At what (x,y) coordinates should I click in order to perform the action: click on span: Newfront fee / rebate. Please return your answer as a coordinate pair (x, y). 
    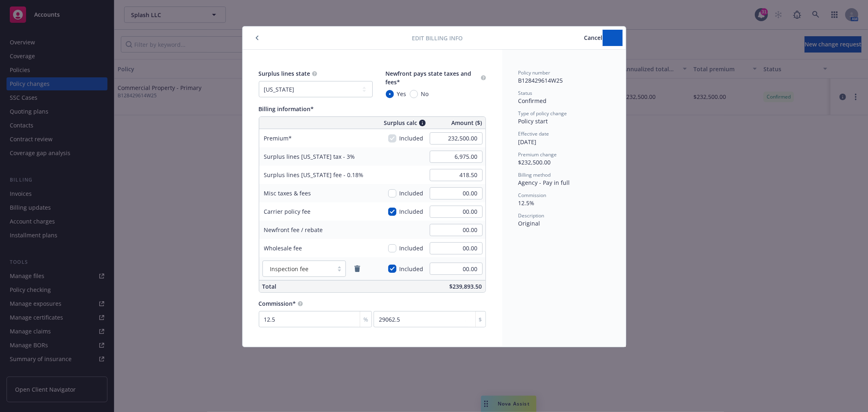
    Looking at the image, I should click on (294, 230).